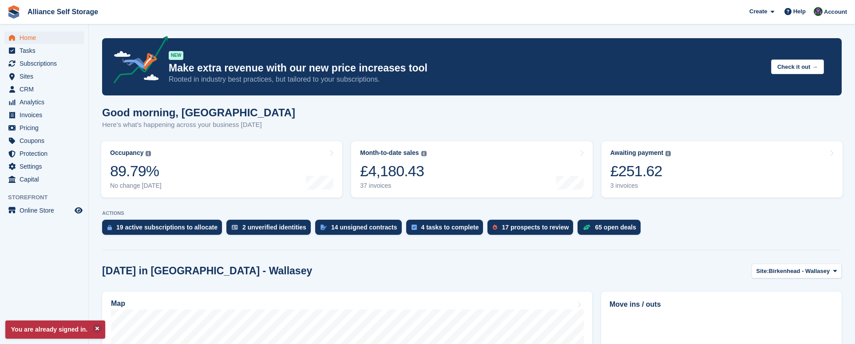 Image resolution: width=855 pixels, height=344 pixels. Describe the element at coordinates (722, 169) in the screenshot. I see `a: Awaiting payment £251.62 3 invoices` at that location.